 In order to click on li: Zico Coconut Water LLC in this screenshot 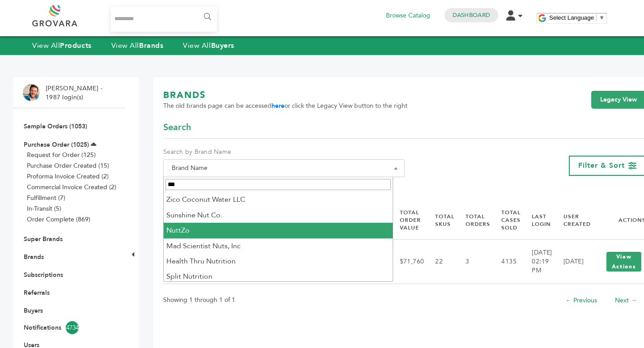, I will do `click(278, 199)`.